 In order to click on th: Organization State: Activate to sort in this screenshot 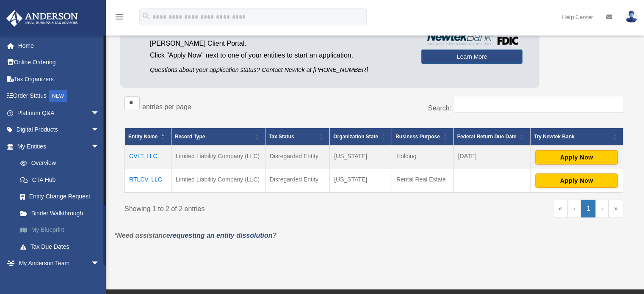, I will do `click(361, 136)`.